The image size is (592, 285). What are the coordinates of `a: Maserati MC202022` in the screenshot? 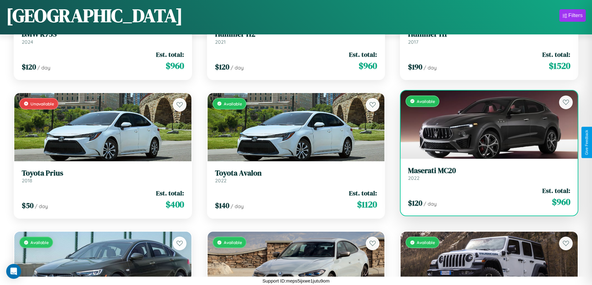 It's located at (489, 174).